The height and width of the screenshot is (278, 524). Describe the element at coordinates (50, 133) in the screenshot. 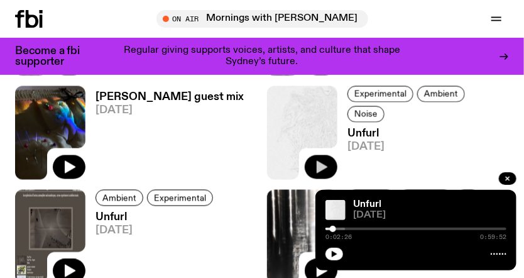

I see `img: A piece of fabric is pierced by sewing pins with different coloured heads, a rainbow light is cas...` at that location.